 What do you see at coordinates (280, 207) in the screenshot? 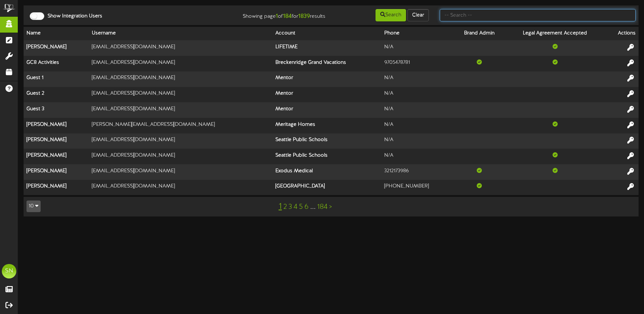
I see `a: 1` at bounding box center [280, 207].